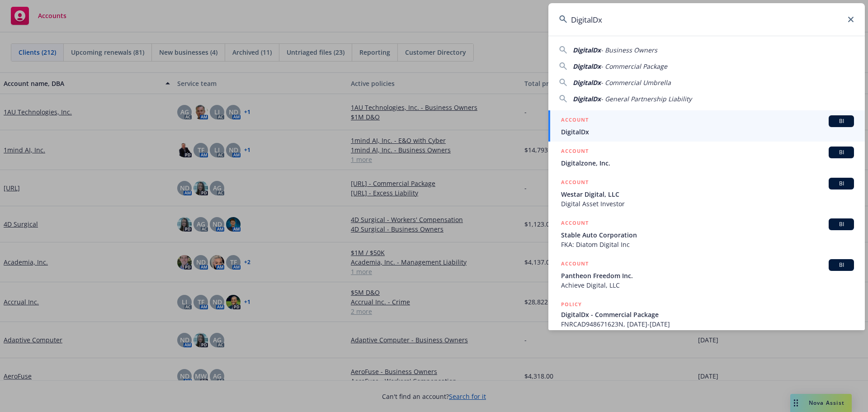 The width and height of the screenshot is (868, 412). Describe the element at coordinates (707, 157) in the screenshot. I see `a: ACCOUNTBIDigitalzone, Inc.` at that location.